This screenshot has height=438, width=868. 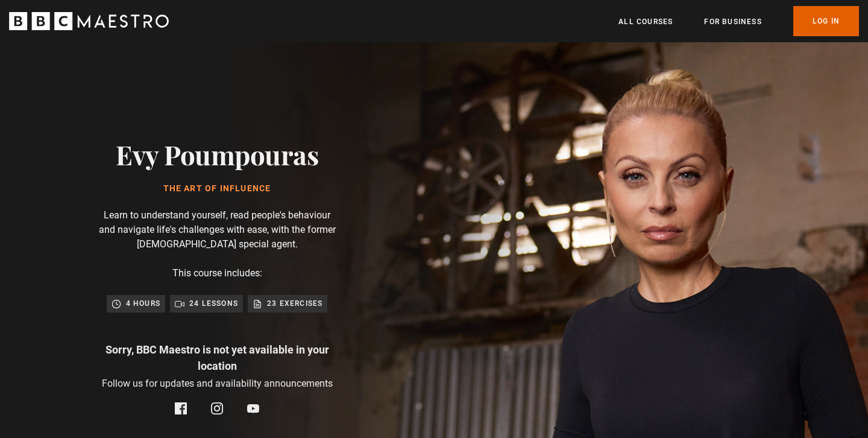 What do you see at coordinates (217, 384) in the screenshot?
I see `p: Follow us for updates and availability announcements` at bounding box center [217, 384].